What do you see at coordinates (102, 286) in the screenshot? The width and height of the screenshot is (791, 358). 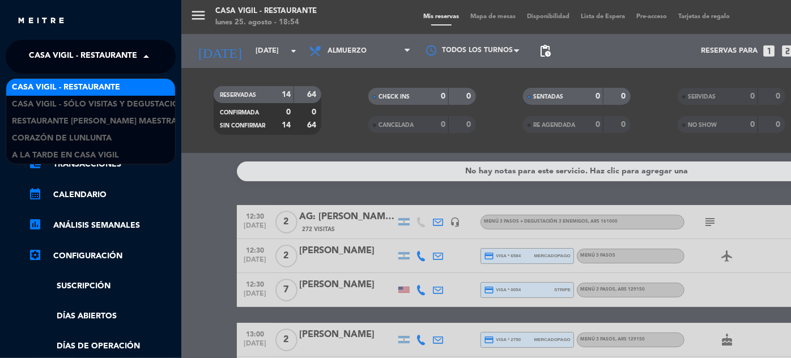 I see `a: Suscripción` at bounding box center [102, 286].